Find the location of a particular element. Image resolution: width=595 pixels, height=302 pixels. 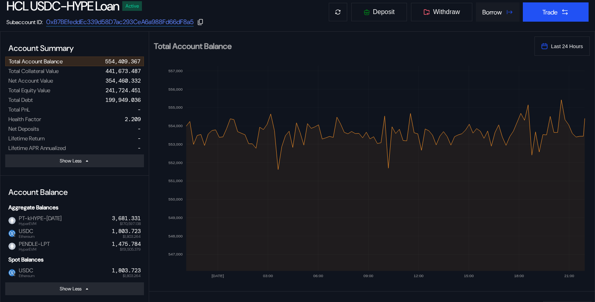

text: 09:00 is located at coordinates (369, 276).